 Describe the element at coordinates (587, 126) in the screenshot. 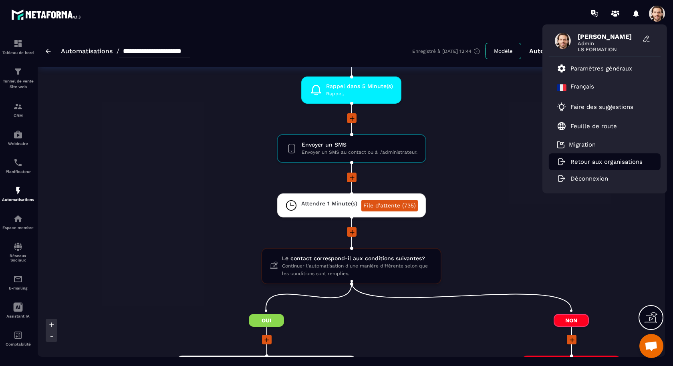

I see `a: Feuille de route` at that location.